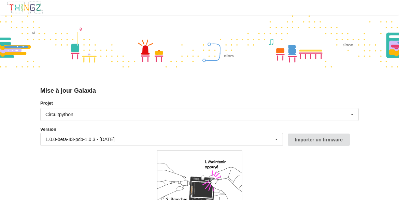  What do you see at coordinates (319, 140) in the screenshot?
I see `button: Importer un firmware` at bounding box center [319, 140].